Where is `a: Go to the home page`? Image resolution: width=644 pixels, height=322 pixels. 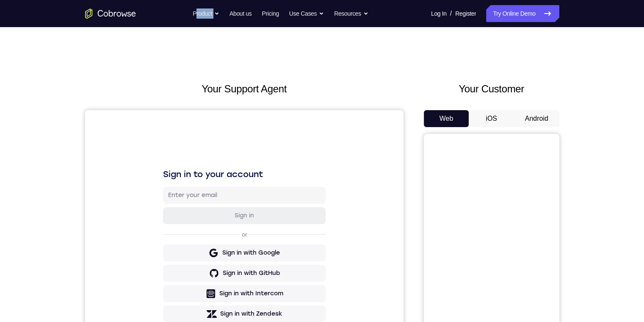
a: Go to the home page is located at coordinates (110, 14).